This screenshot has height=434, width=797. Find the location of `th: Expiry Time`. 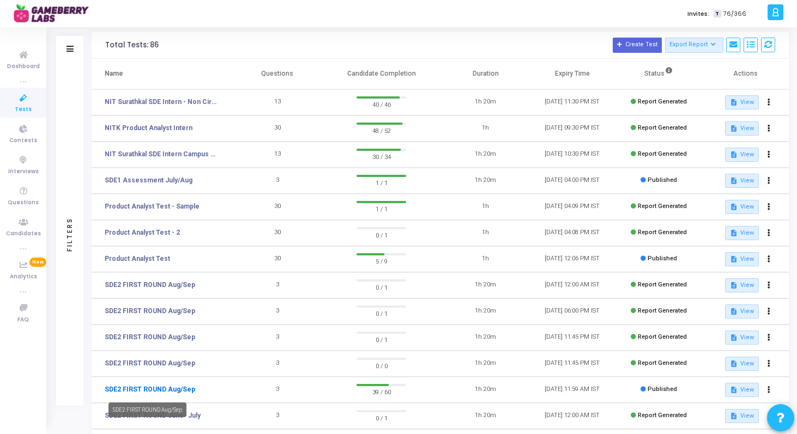

th: Expiry Time is located at coordinates (572, 74).